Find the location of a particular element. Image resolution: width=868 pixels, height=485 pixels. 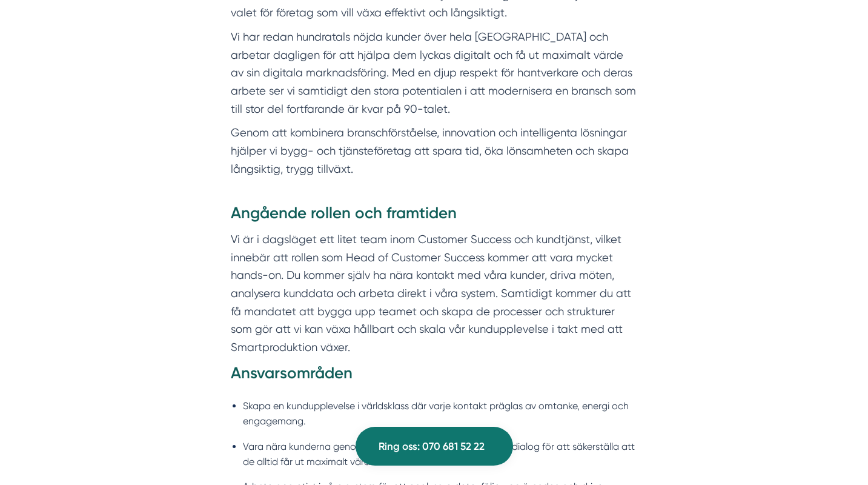

p: Genom att kombinera branschförståelse, innovation och intelligenta lösningar hjälper vi bygg- och... is located at coordinates (434, 151).